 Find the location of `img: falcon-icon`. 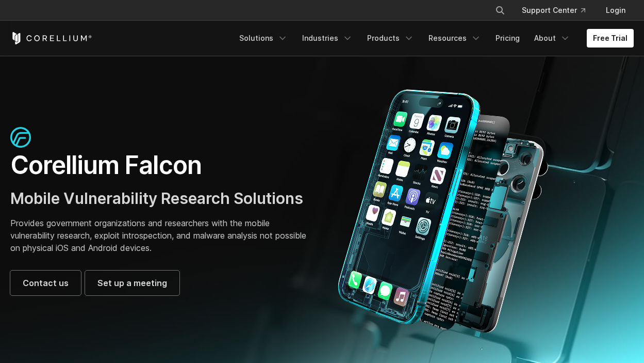

img: falcon-icon is located at coordinates (21, 137).